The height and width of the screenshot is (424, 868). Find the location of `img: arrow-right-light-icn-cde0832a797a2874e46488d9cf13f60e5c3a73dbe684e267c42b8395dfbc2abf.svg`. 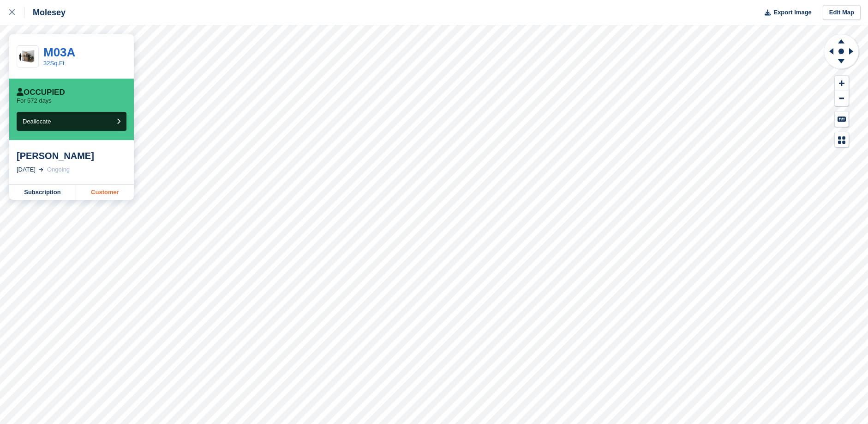

img: arrow-right-light-icn-cde0832a797a2874e46488d9cf13f60e5c3a73dbe684e267c42b8395dfbc2abf.svg is located at coordinates (41, 170).